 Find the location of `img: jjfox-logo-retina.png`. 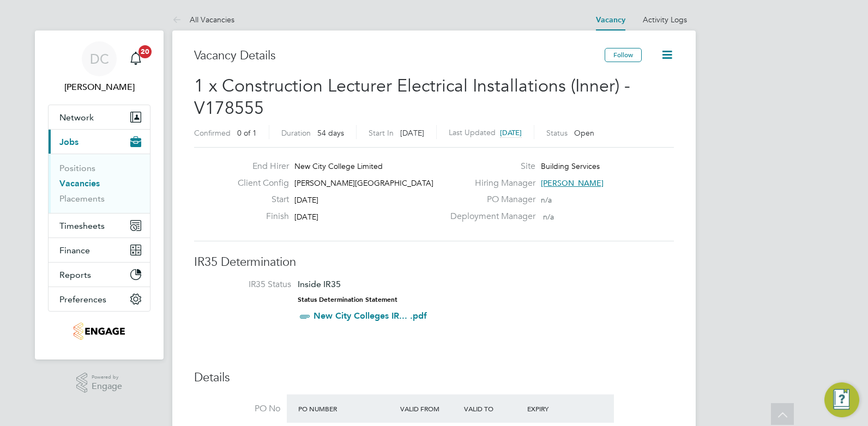

img: jjfox-logo-retina.png is located at coordinates (99, 331).